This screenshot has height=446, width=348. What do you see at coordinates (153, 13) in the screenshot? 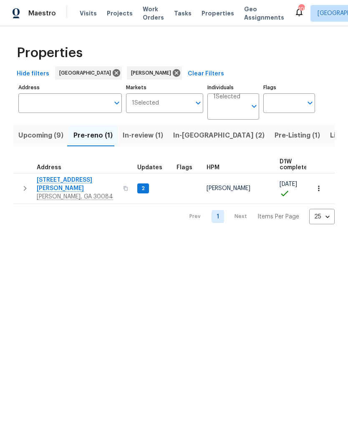
I see `span: Work Orders` at bounding box center [153, 13].